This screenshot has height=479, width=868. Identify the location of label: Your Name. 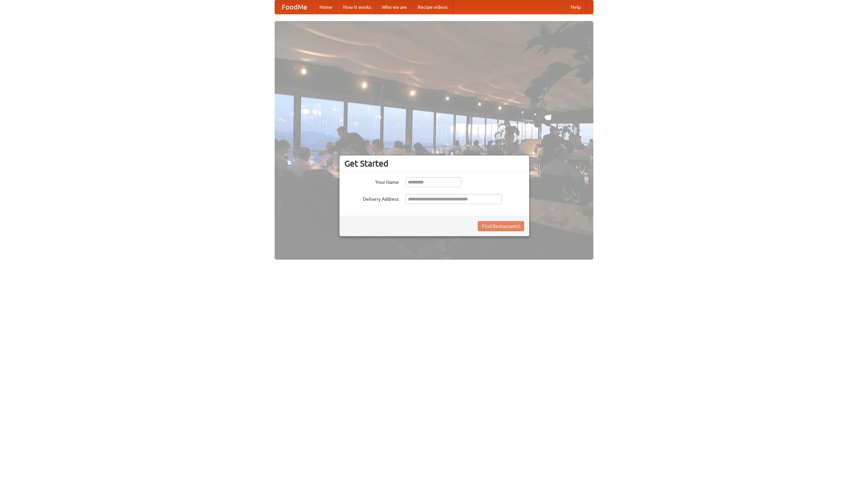
(372, 182).